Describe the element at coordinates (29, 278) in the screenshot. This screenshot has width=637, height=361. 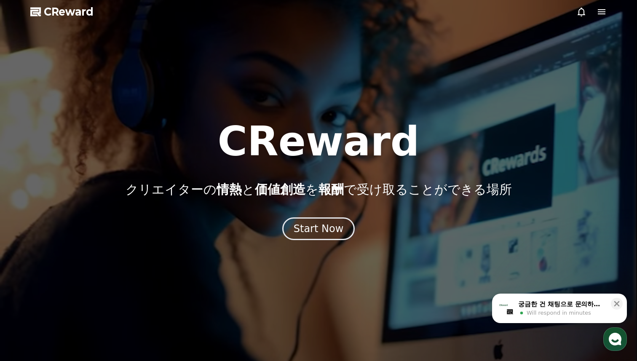
I see `a: Home` at that location.